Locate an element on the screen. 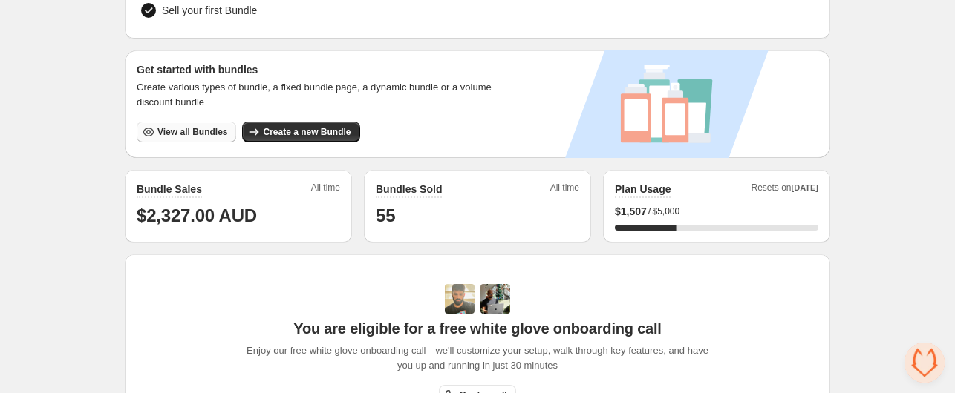  button: View all Bundles is located at coordinates (186, 132).